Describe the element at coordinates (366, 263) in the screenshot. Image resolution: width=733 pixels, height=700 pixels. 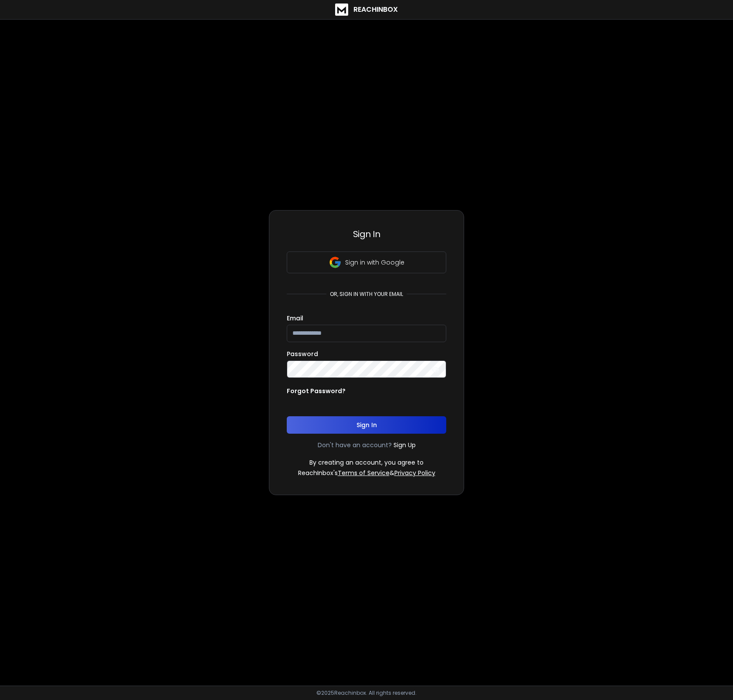
I see `button: Sign in with Google` at that location.